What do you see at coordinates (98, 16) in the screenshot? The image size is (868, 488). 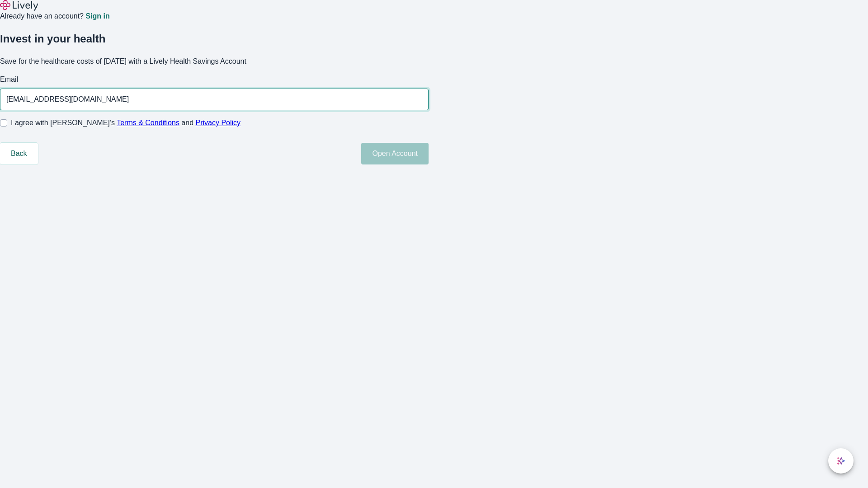 I see `div: Sign in` at bounding box center [98, 16].